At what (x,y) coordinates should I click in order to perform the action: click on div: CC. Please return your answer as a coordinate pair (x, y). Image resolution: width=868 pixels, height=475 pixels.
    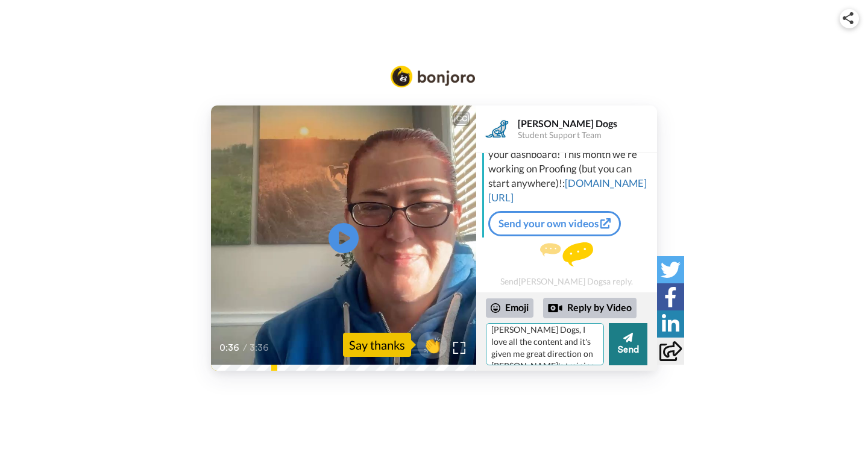
    Looking at the image, I should click on (461, 119).